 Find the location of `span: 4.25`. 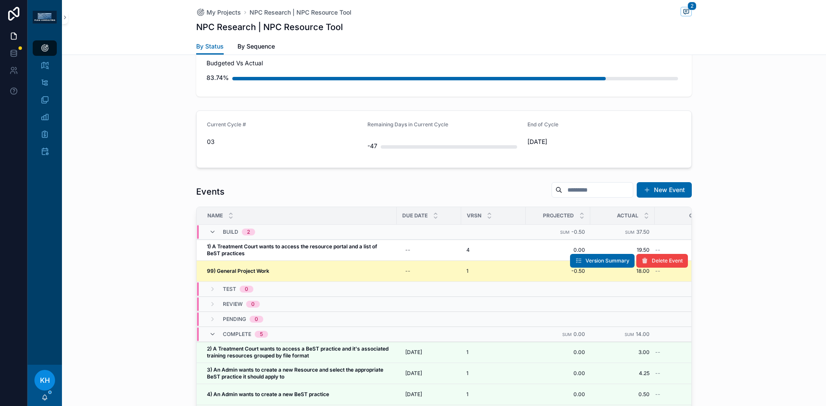

span: 4.25 is located at coordinates (622, 374).